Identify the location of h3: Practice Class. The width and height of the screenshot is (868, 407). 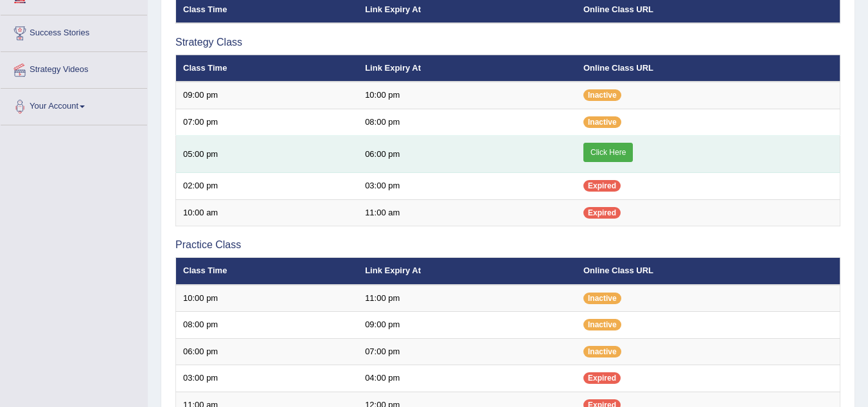
(508, 245).